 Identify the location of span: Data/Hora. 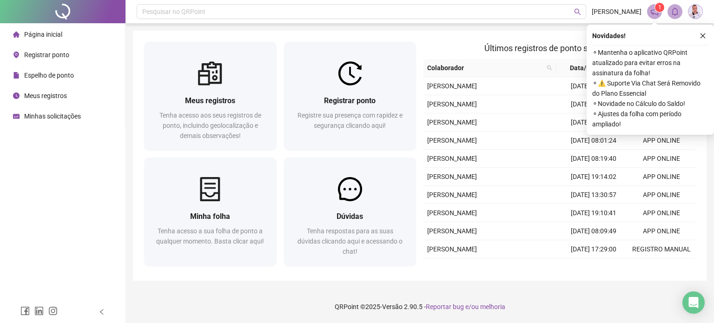
(585, 68).